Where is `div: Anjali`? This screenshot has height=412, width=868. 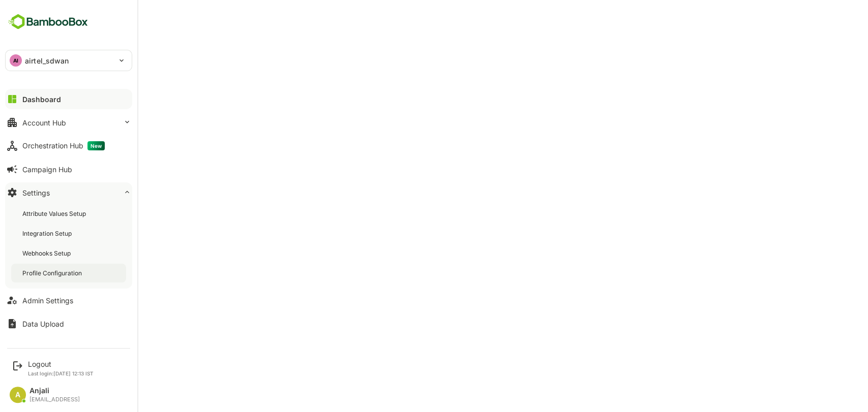 div: Anjali is located at coordinates (54, 390).